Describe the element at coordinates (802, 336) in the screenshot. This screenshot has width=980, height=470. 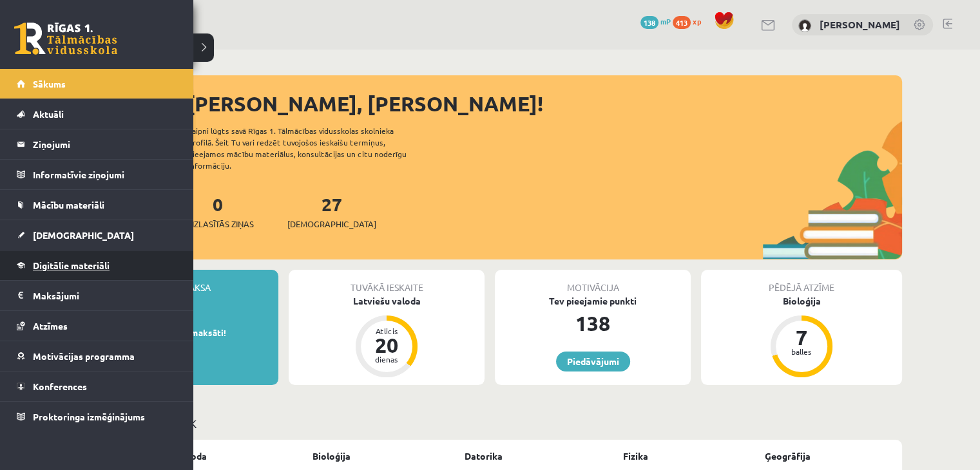
I see `a: Bioloģija 7 balles` at that location.